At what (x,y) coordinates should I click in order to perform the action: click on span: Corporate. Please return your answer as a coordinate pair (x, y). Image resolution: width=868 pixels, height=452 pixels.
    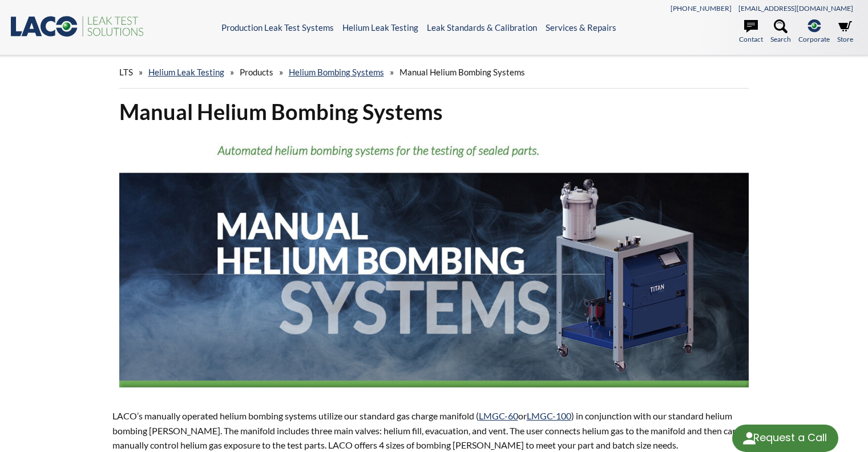
    Looking at the image, I should click on (814, 38).